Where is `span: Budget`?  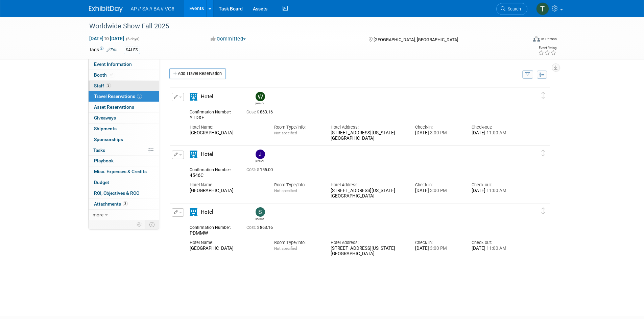
span: Budget is located at coordinates (101, 182).